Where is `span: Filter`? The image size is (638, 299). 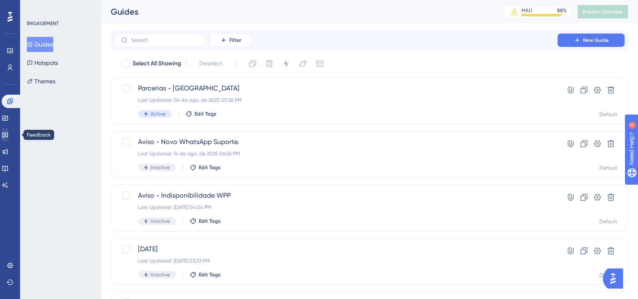 span: Filter is located at coordinates (235, 40).